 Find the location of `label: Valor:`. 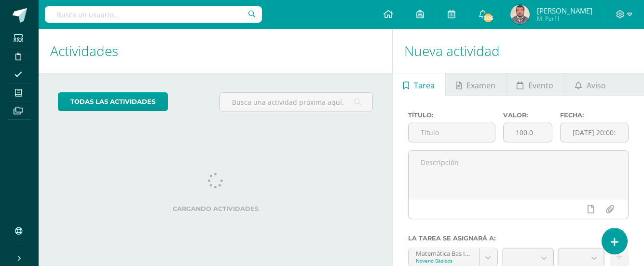

label: Valor: is located at coordinates (528, 115).